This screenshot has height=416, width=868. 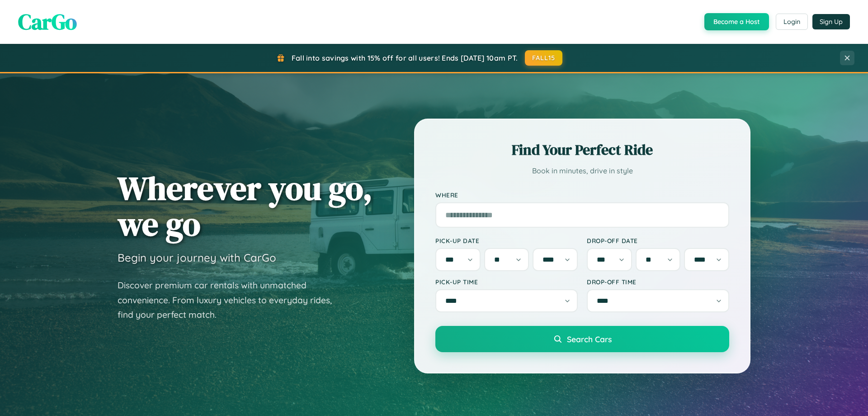 What do you see at coordinates (583, 170) in the screenshot?
I see `p: Book in minutes, drive in style` at bounding box center [583, 170].